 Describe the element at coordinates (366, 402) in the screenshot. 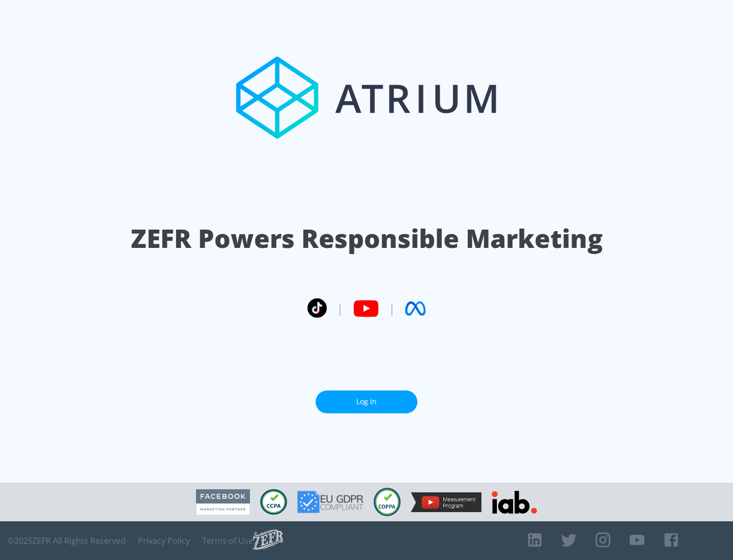

I see `a: Log In` at that location.